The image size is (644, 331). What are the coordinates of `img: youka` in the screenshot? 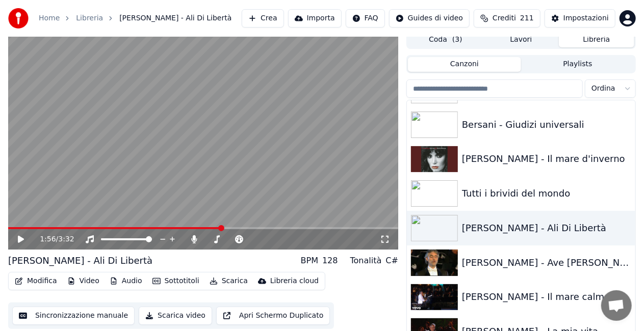 It's located at (18, 18).